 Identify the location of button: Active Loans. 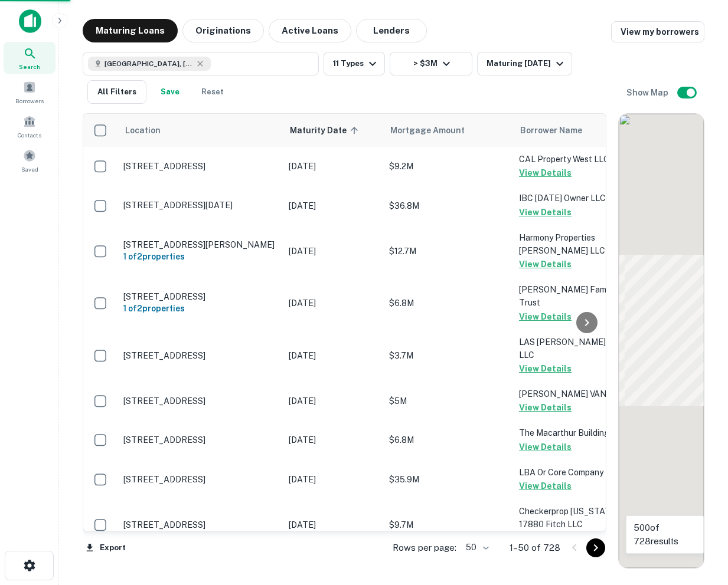
(310, 31).